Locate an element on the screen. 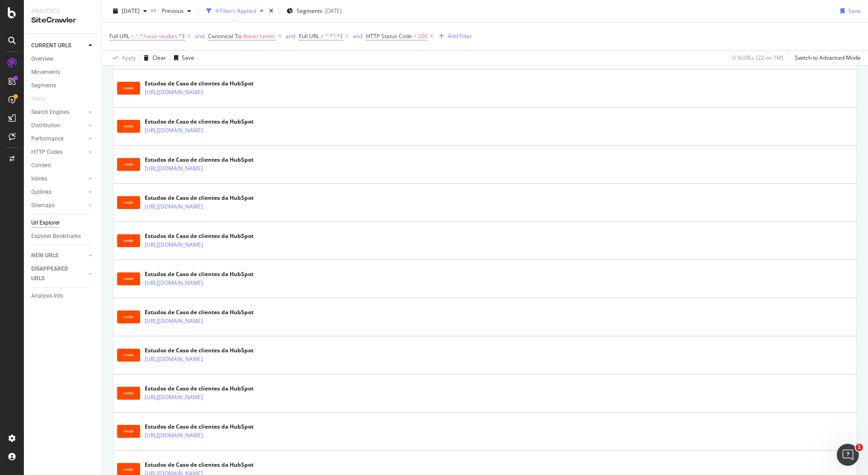 This screenshot has height=475, width=868. div: Content is located at coordinates (41, 165).